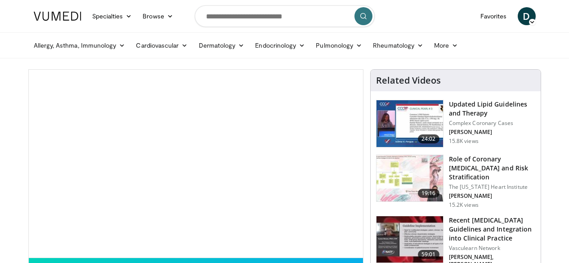 The image size is (569, 263). Describe the element at coordinates (196, 164) in the screenshot. I see `video-js: Video Player` at that location.